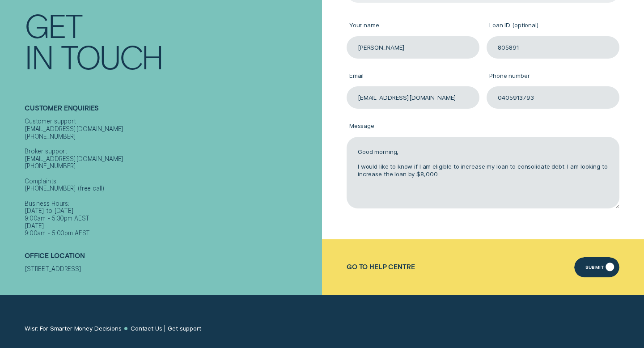 This screenshot has height=348, width=644. What do you see at coordinates (413, 26) in the screenshot?
I see `label: Your name` at bounding box center [413, 26].